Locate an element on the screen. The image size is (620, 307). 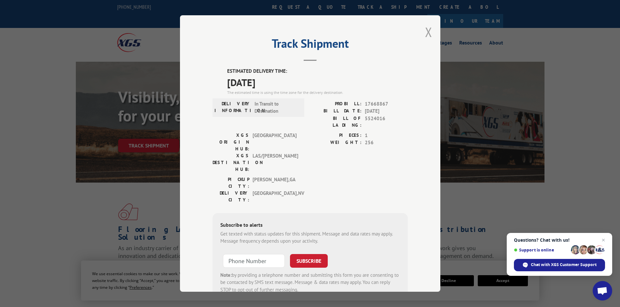
label: DELIVERY CITY: is located at coordinates (231, 197).